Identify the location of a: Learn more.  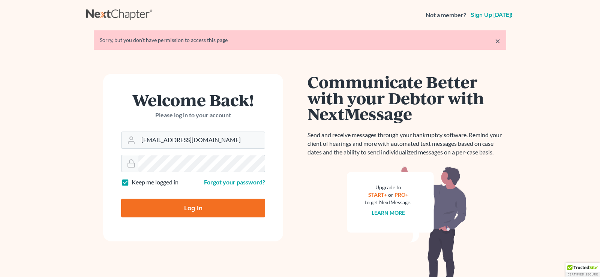
(388, 212).